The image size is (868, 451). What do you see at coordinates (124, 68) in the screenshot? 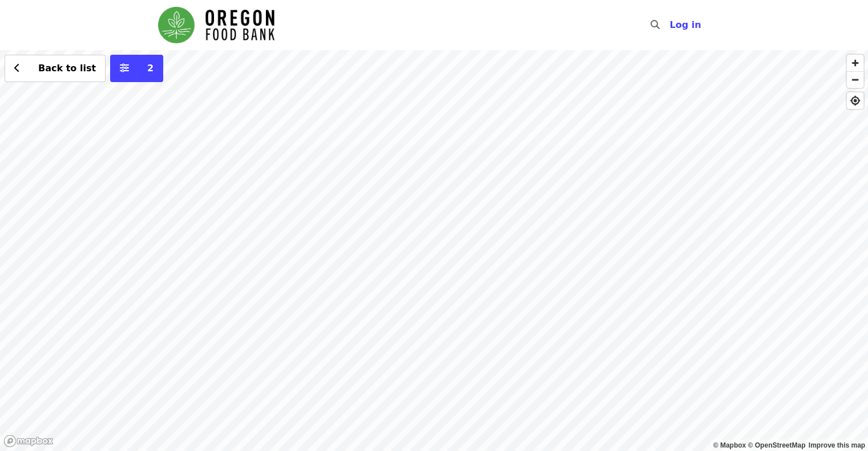
I see `i: sliders-h icon` at bounding box center [124, 68].